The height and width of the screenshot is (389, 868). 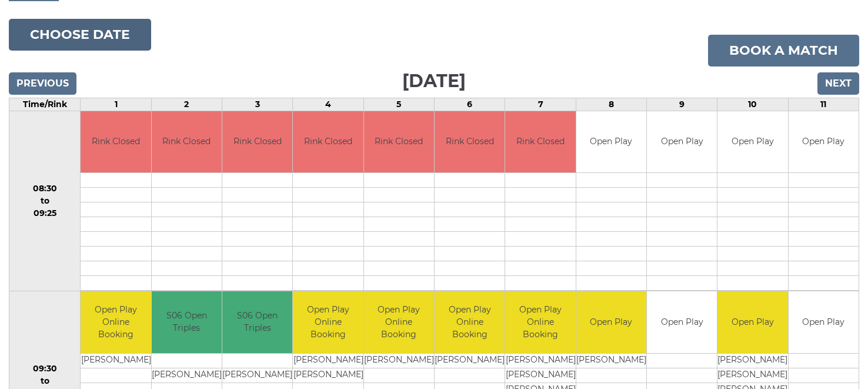 What do you see at coordinates (45, 104) in the screenshot?
I see `td: Time/Rink` at bounding box center [45, 104].